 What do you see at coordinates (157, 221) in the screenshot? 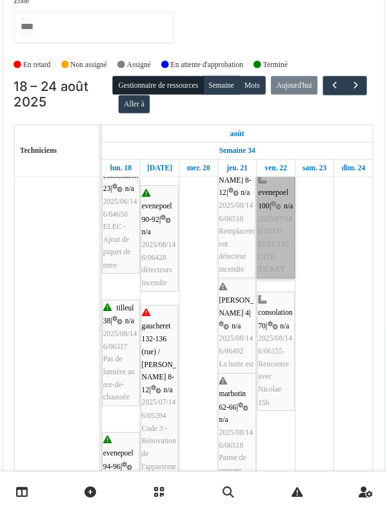
I see `span: evenepoel 90-92` at bounding box center [157, 221].